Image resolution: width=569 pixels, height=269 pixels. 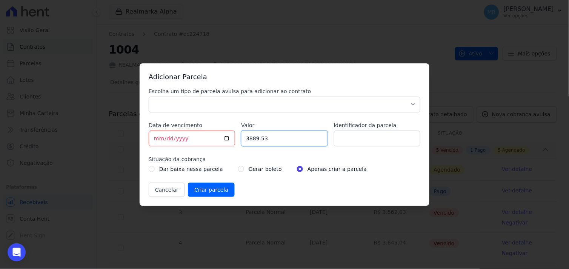 What do you see at coordinates (192, 125) in the screenshot?
I see `label: Data de vencimento` at bounding box center [192, 125].